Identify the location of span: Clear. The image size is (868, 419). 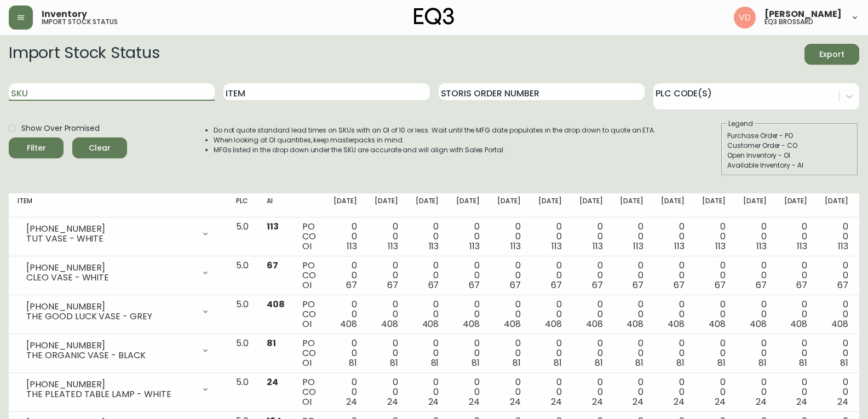
(100, 148).